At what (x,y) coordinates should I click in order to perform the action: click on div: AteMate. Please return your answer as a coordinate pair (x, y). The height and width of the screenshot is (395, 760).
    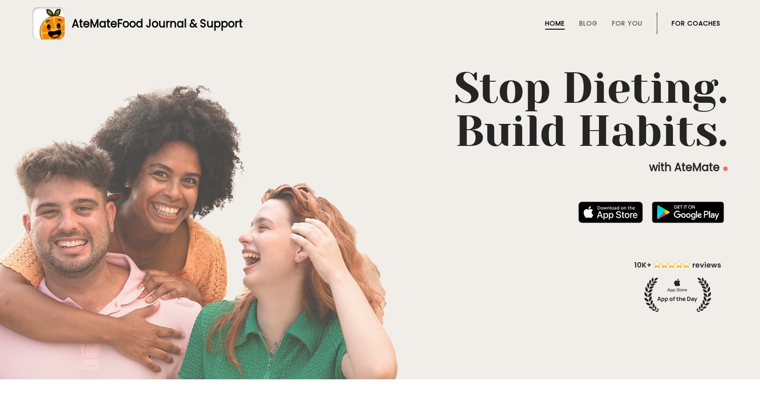
    Looking at the image, I should click on (153, 23).